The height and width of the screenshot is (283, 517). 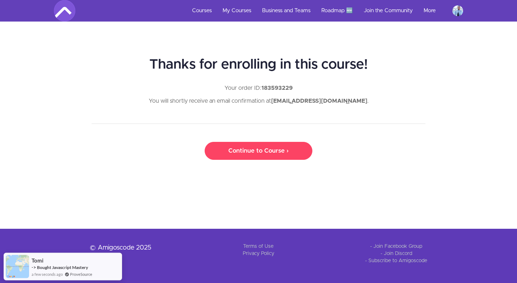 I want to click on strong: 183593229, so click(x=277, y=88).